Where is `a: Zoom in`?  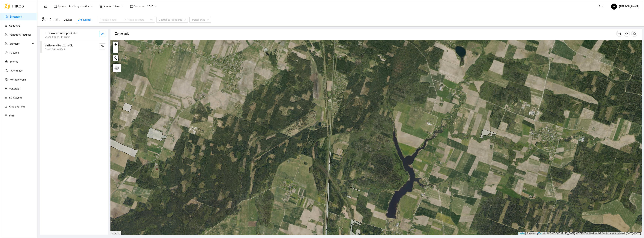 a: Zoom in is located at coordinates (116, 44).